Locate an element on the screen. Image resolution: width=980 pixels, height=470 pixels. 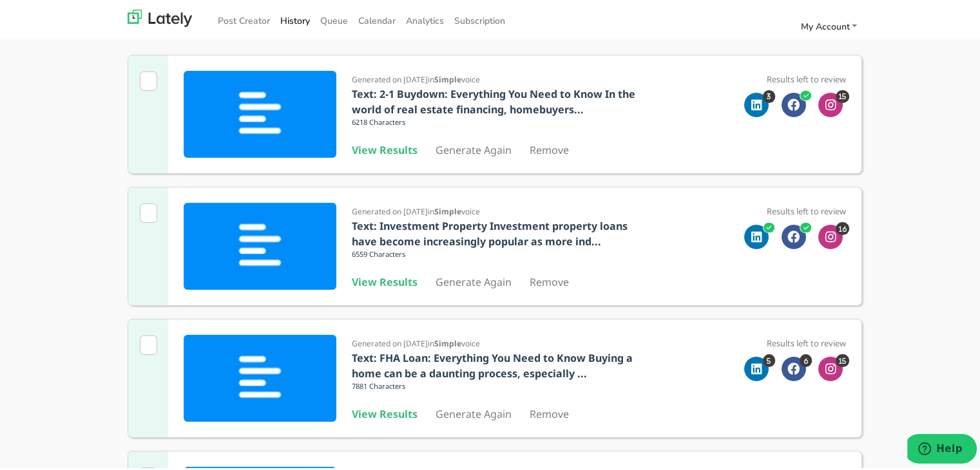
span: Calendar is located at coordinates (376, 18).